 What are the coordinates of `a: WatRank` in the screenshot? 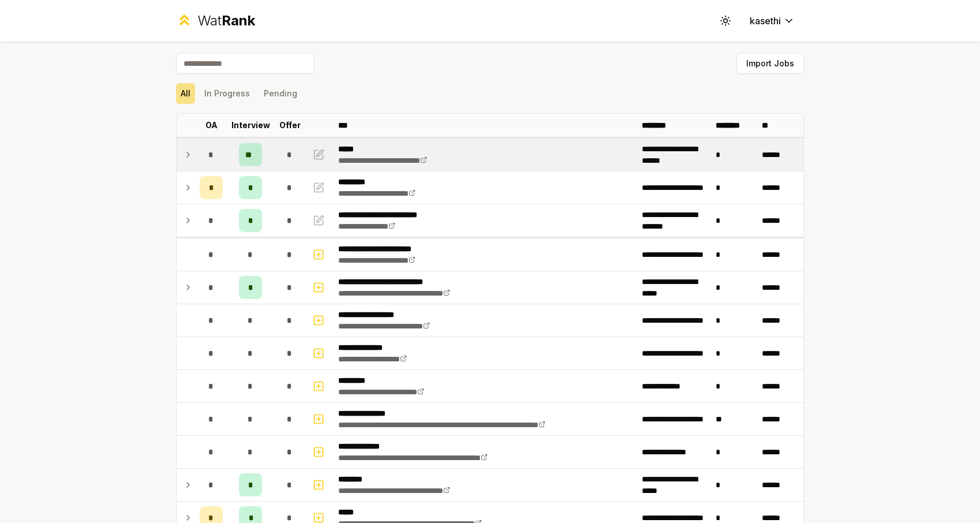 It's located at (215, 21).